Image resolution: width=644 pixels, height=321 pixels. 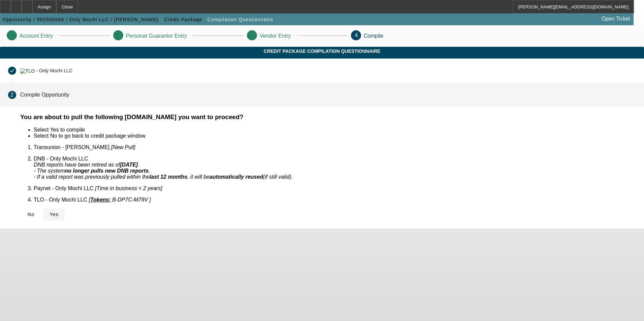 What do you see at coordinates (31, 214) in the screenshot?
I see `span: No` at bounding box center [31, 214].